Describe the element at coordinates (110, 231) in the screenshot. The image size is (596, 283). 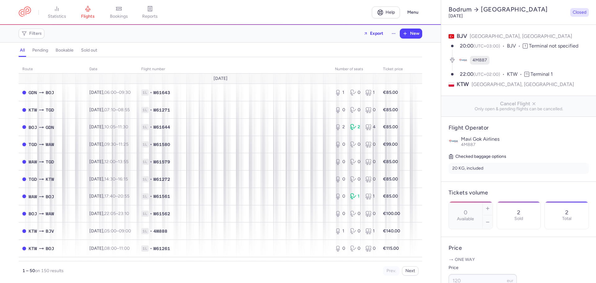
I see `time: 05:00` at that location.